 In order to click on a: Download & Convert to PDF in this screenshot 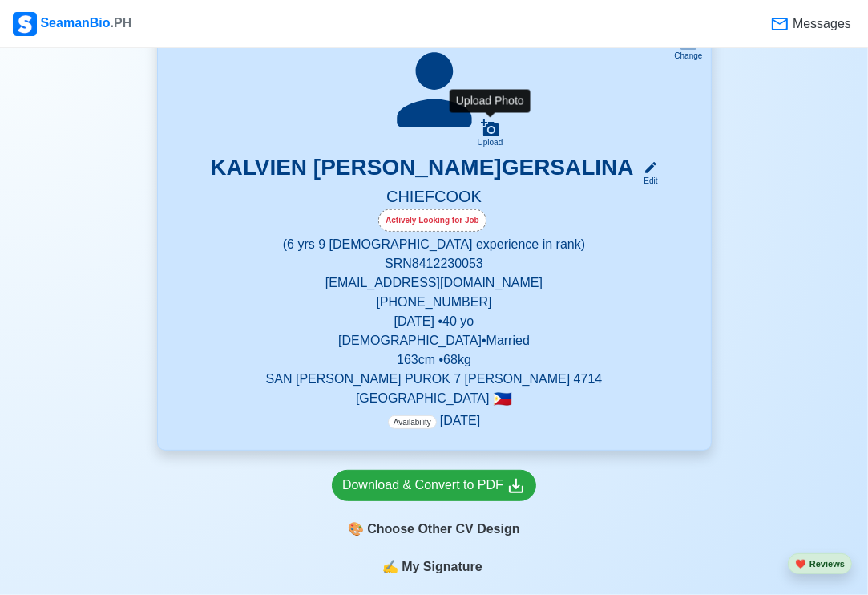, I will do `click(434, 485)`.